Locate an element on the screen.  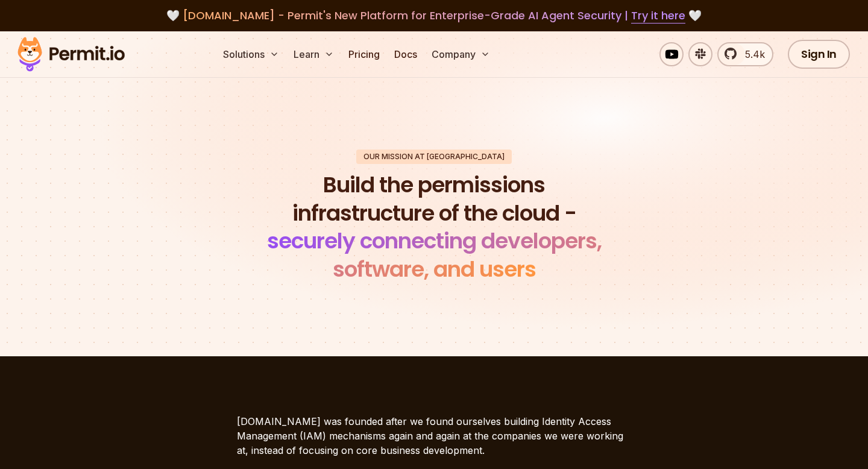
button: Learn is located at coordinates (313, 54).